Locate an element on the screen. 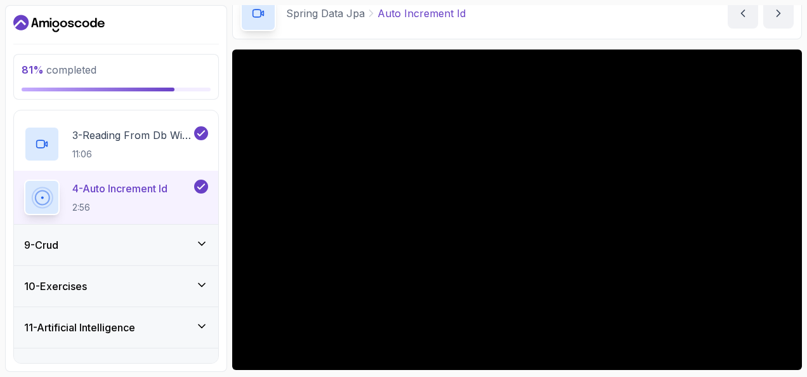 The image size is (807, 377). h3: 10 - Exercises is located at coordinates (55, 286).